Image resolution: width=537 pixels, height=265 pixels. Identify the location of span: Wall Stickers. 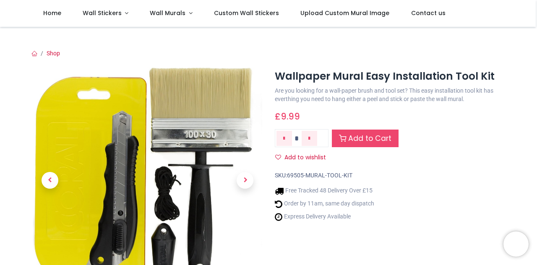
(102, 13).